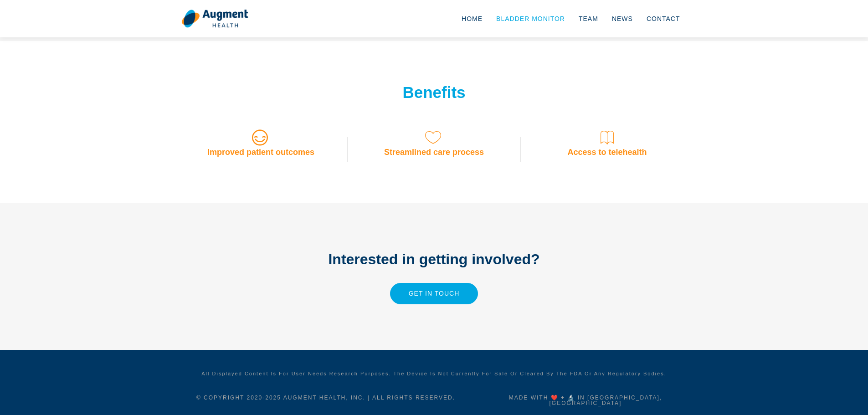 The width and height of the screenshot is (868, 415). What do you see at coordinates (434, 373) in the screenshot?
I see `h6: All displayed content is for user needs research purposes. The device is not currently for sale o...` at bounding box center [434, 373].